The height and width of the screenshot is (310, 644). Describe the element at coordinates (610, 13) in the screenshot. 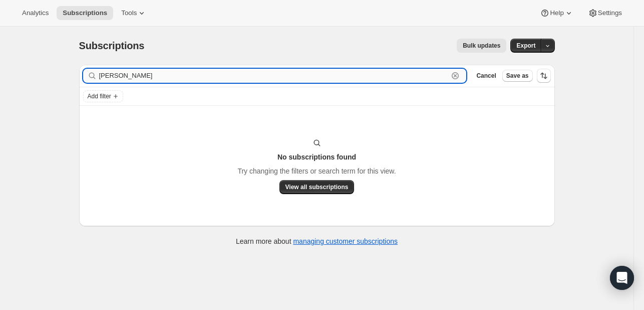

I see `span: Settings` at that location.